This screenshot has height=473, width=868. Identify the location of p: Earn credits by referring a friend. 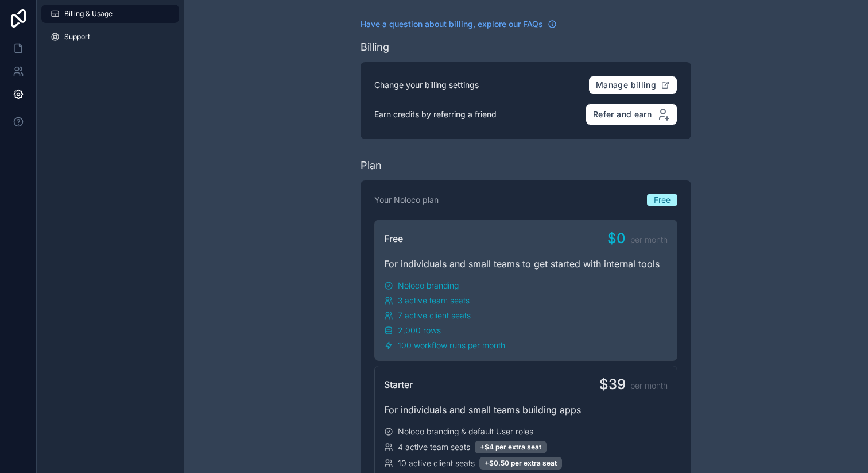
(435, 114).